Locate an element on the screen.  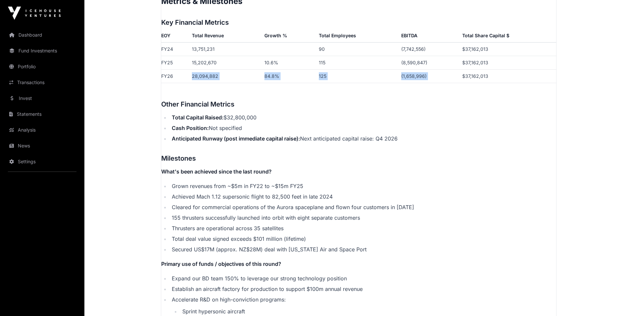
li: Establish an aircraft factory for production to support $100m annual revenue is located at coordinates (363, 289).